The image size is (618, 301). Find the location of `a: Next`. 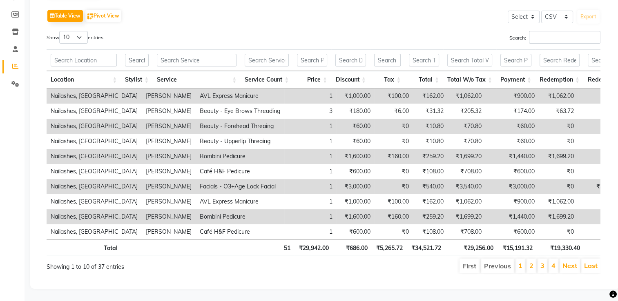

a: Next is located at coordinates (570, 266).